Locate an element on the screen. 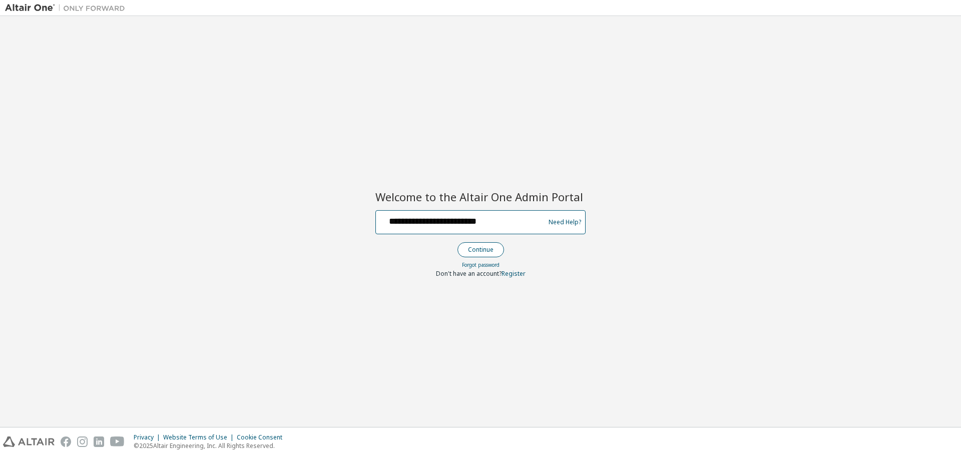 The image size is (961, 456). div: Website Terms of Use is located at coordinates (200, 437).